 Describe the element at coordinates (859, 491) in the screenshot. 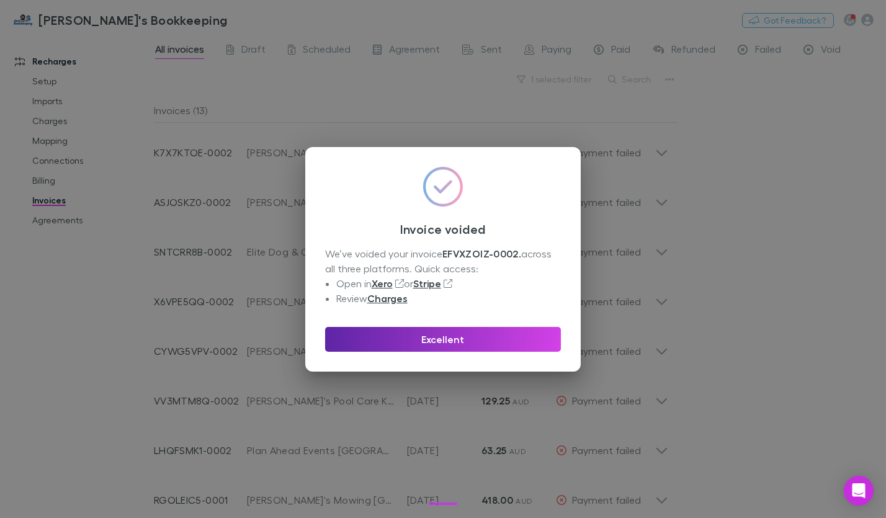

I see `div: Open Intercom Messenger` at that location.